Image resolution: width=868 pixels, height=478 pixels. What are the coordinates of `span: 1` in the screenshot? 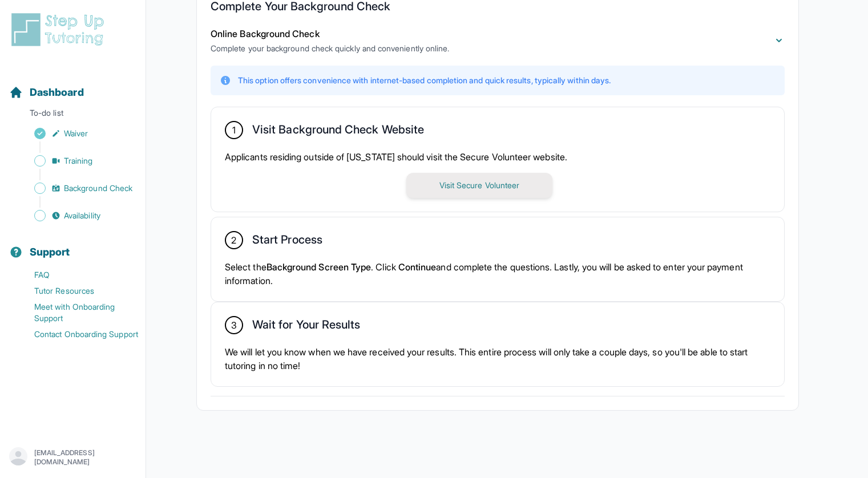 It's located at (234, 130).